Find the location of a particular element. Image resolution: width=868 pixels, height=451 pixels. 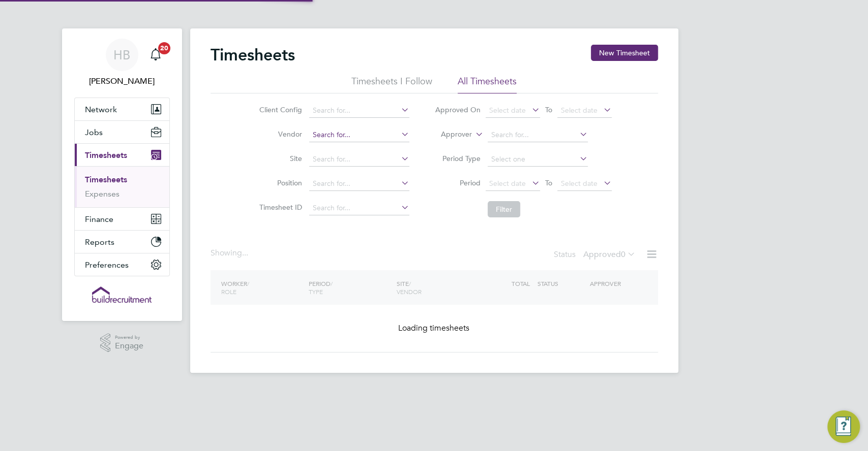

nav: Main navigation is located at coordinates (122, 175).